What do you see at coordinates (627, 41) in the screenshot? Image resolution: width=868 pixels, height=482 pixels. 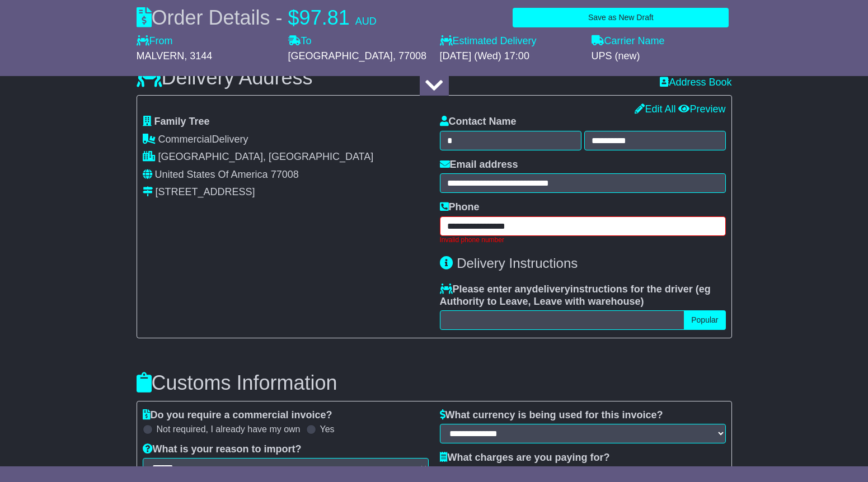 I see `label: Carrier Name` at bounding box center [627, 41].